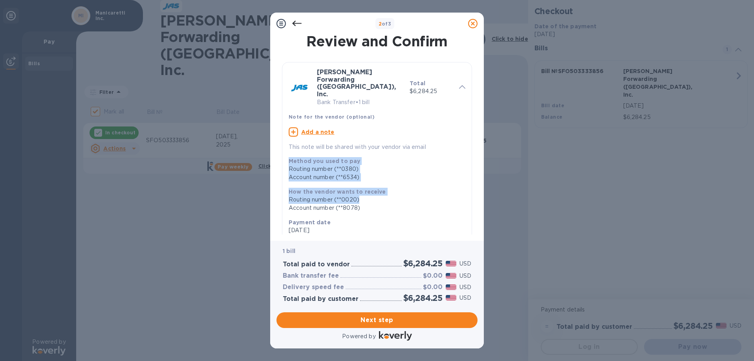 This screenshot has height=361, width=754. Describe the element at coordinates (289, 251) in the screenshot. I see `b: 1 bill` at that location.